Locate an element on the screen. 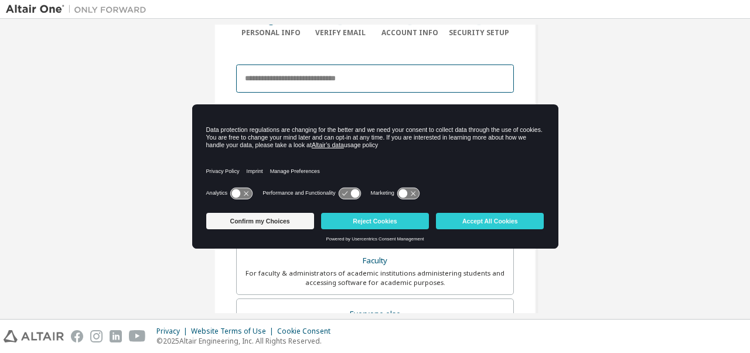  div: Everyone else is located at coordinates (375, 314).